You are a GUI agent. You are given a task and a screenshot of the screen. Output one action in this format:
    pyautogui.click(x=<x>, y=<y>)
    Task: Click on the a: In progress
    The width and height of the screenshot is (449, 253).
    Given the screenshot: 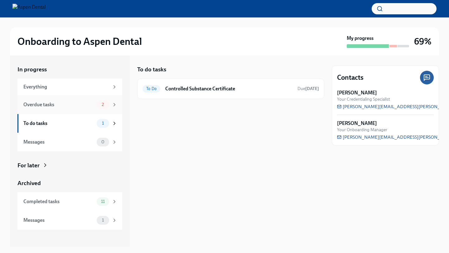 What is the action you would take?
    pyautogui.click(x=70, y=70)
    